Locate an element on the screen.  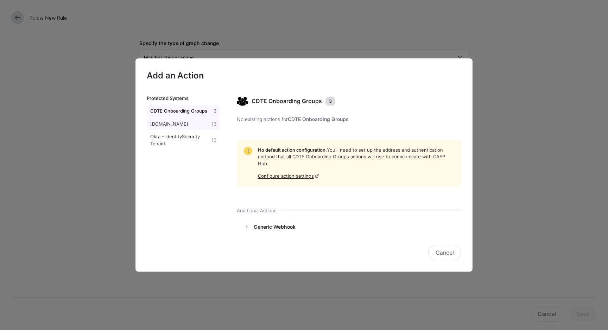
button: Cancel is located at coordinates (445, 253).